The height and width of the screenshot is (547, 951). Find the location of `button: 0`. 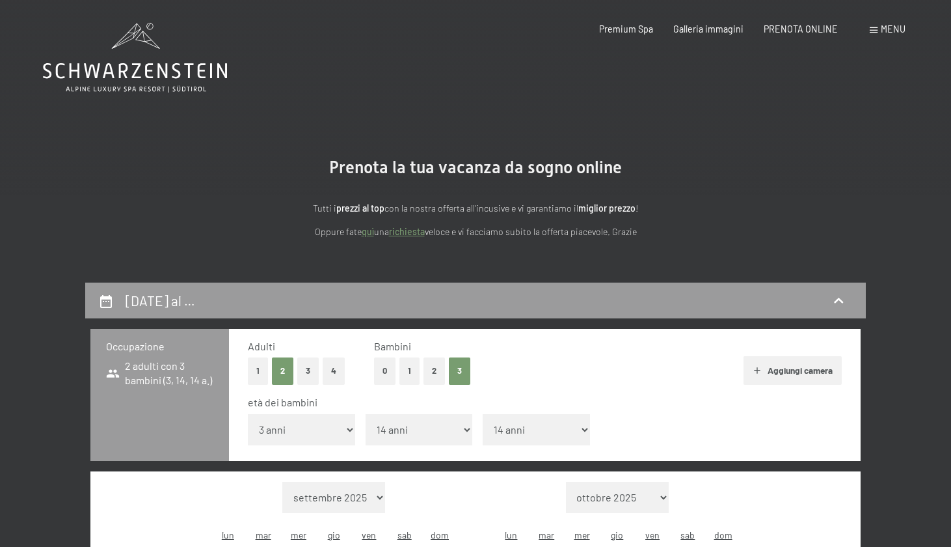

button: 0 is located at coordinates (385, 370).